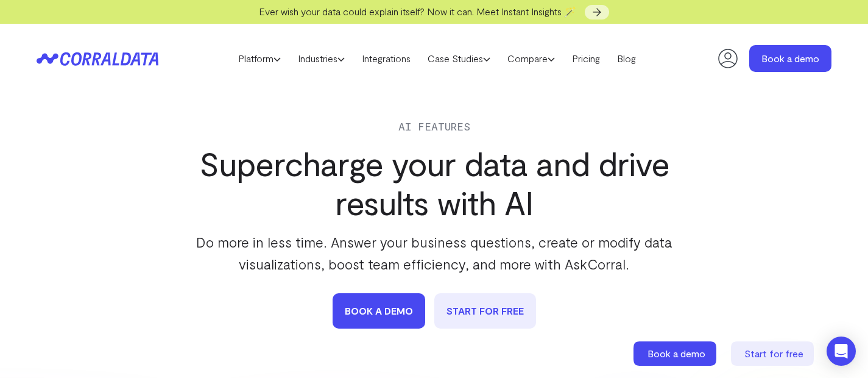 The height and width of the screenshot is (378, 868). I want to click on span: Start for free, so click(774, 353).